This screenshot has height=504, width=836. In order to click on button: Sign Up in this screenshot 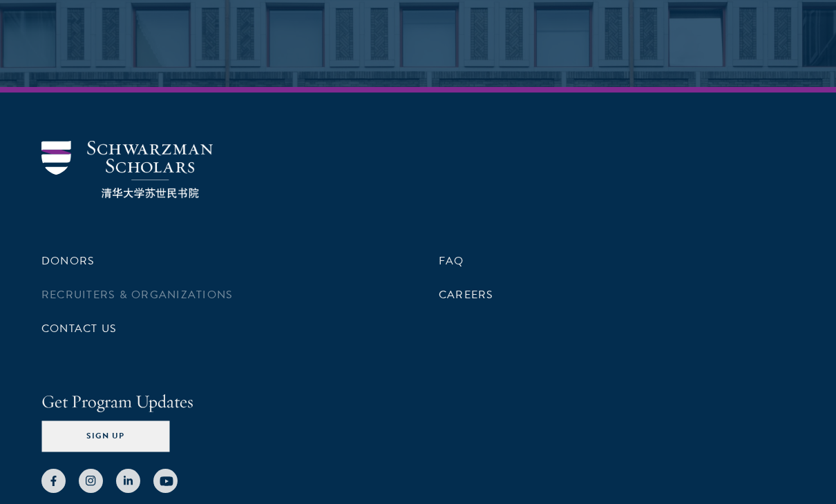, I will do `click(105, 436)`.